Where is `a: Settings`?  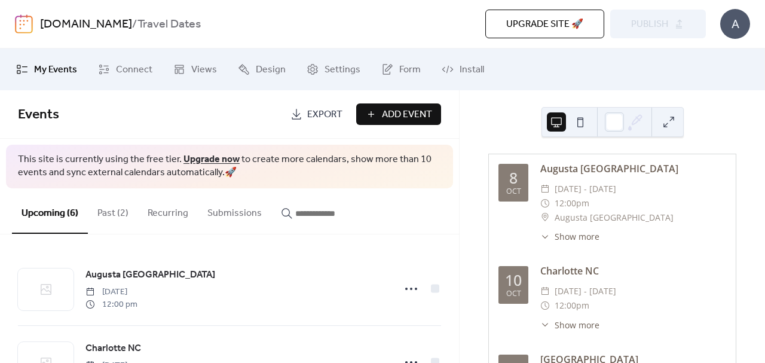 a: Settings is located at coordinates (333, 69).